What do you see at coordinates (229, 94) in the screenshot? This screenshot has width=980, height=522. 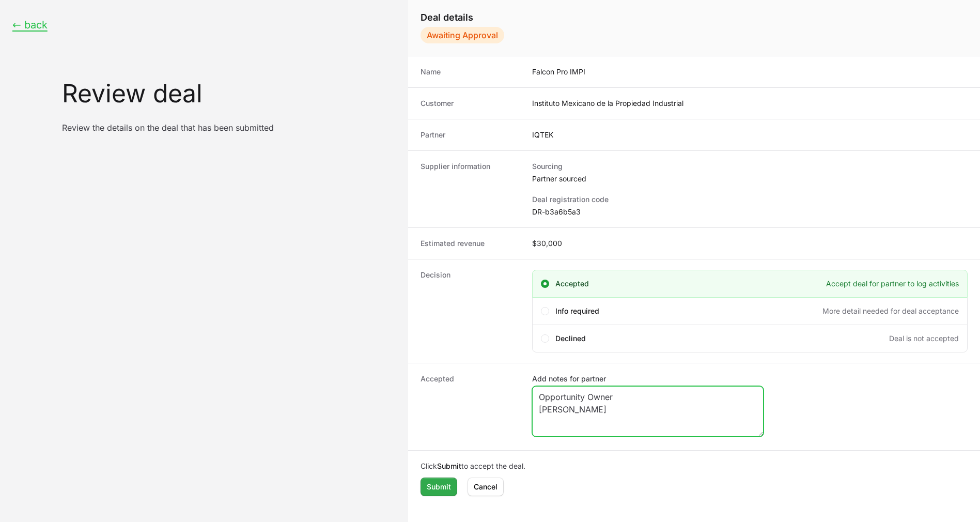 I see `h1: Review deal` at bounding box center [229, 94].